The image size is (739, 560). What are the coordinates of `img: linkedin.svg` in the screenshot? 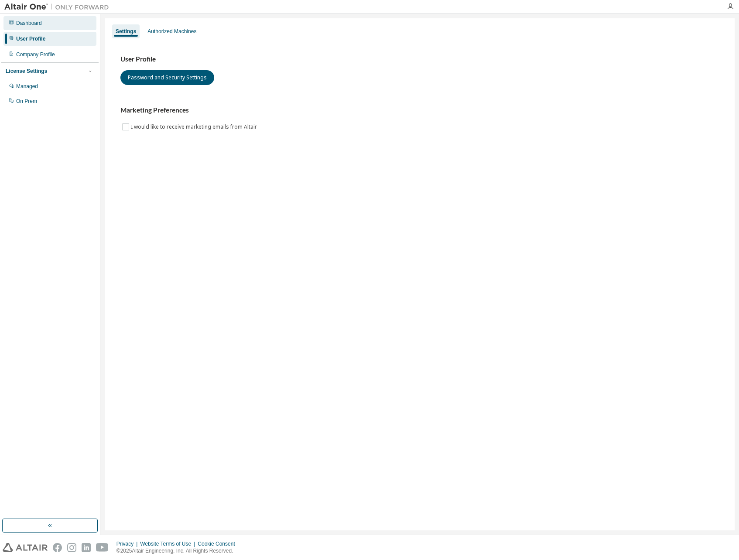 It's located at (86, 548).